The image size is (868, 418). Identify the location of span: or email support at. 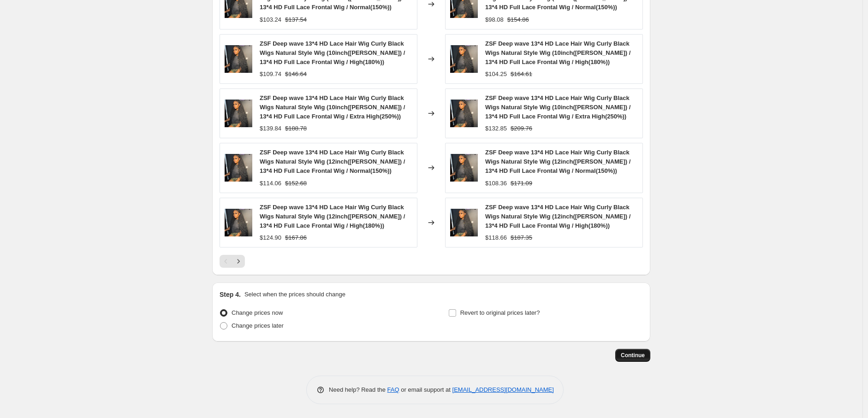
(426, 389).